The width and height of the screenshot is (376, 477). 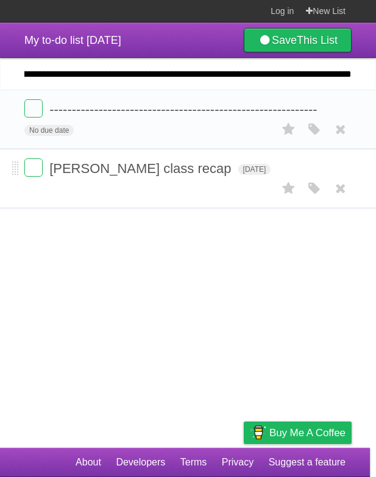 What do you see at coordinates (317, 40) in the screenshot?
I see `b: This List` at bounding box center [317, 40].